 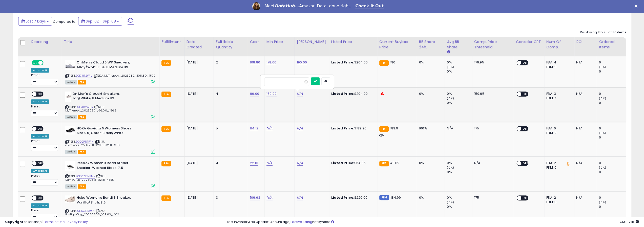 I want to click on div: Fulfillable Quantity, so click(x=231, y=44).